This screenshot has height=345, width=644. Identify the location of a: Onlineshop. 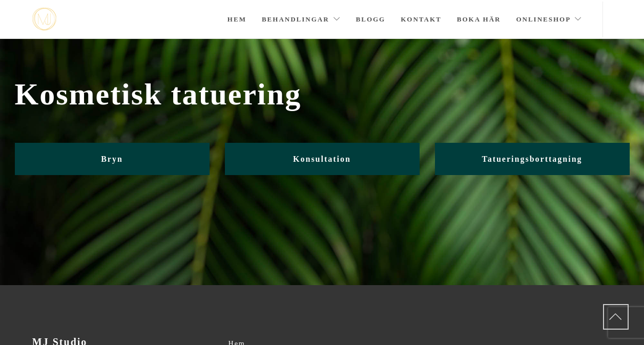
(549, 19).